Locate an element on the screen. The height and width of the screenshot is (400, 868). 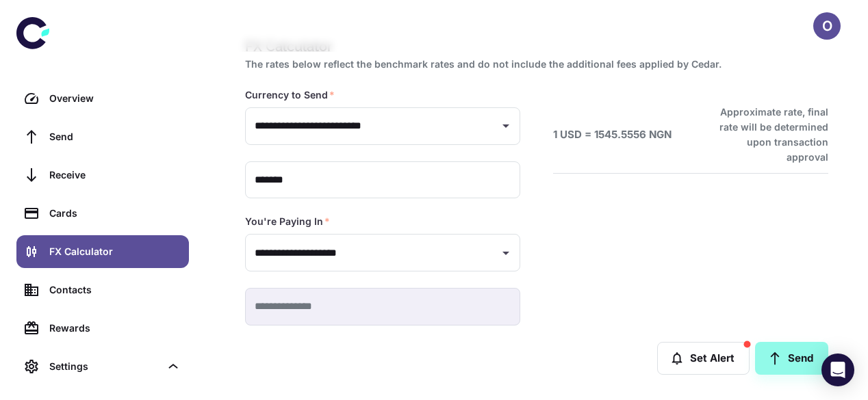
a: Receive is located at coordinates (102, 175).